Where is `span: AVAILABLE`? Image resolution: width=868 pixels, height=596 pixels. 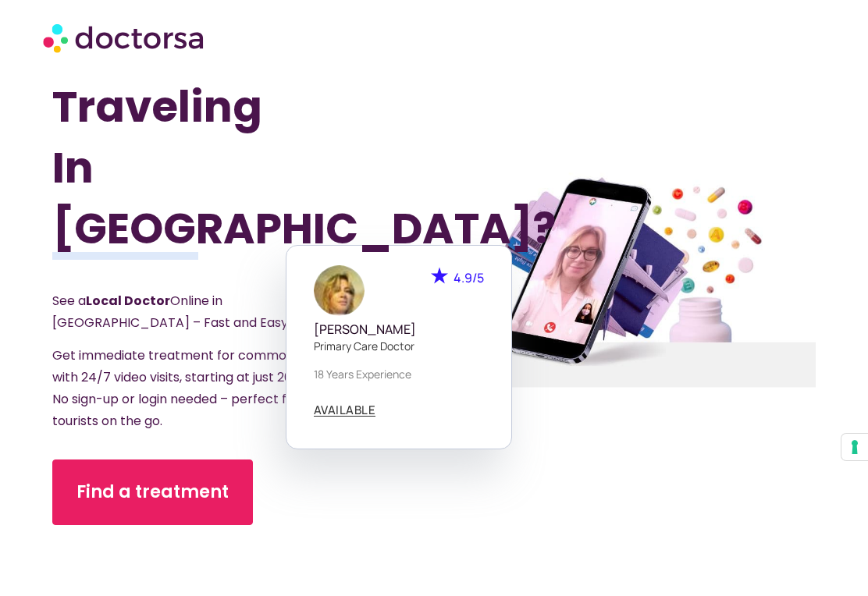 span: AVAILABLE is located at coordinates (345, 409).